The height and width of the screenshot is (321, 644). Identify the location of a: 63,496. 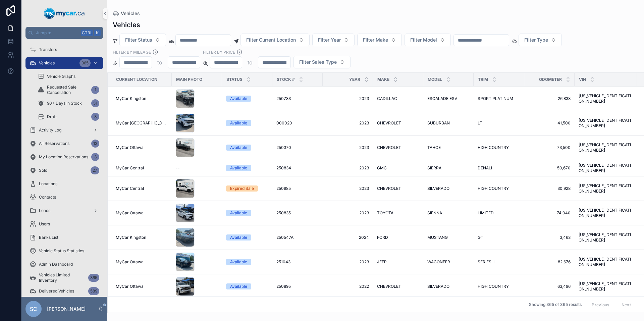
(549, 287).